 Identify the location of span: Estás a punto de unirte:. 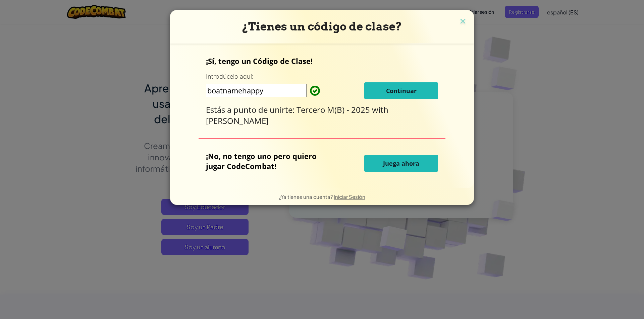
(251, 110).